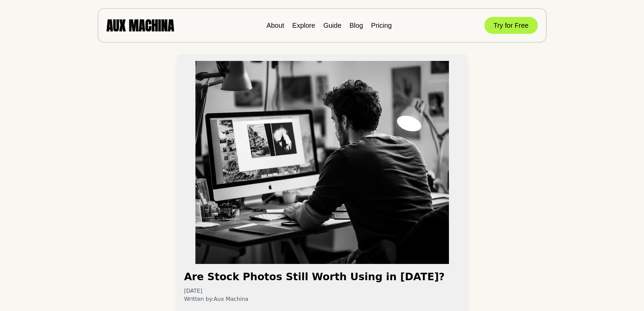 This screenshot has height=311, width=644. Describe the element at coordinates (322, 162) in the screenshot. I see `img: crojasl_working_in_his_design_studio_his_face_is_not_visible_bl_5b60f91e-e09f-4a5d-b3c8-155ac8541...` at that location.